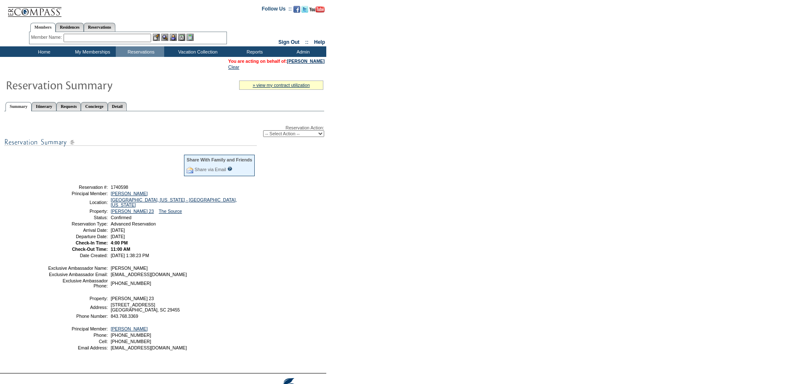 This screenshot has height=384, width=802. What do you see at coordinates (78, 187) in the screenshot?
I see `td: Reservation #:` at bounding box center [78, 187].